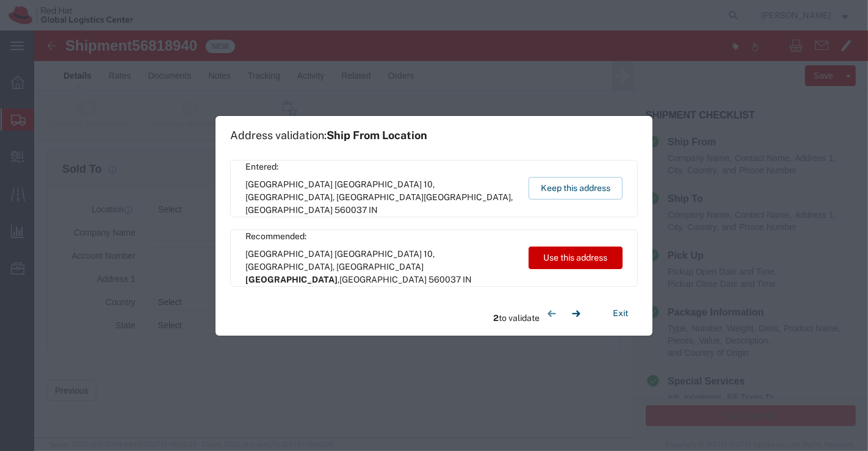 This screenshot has width=868, height=451. Describe the element at coordinates (621, 313) in the screenshot. I see `button: Exit` at that location.